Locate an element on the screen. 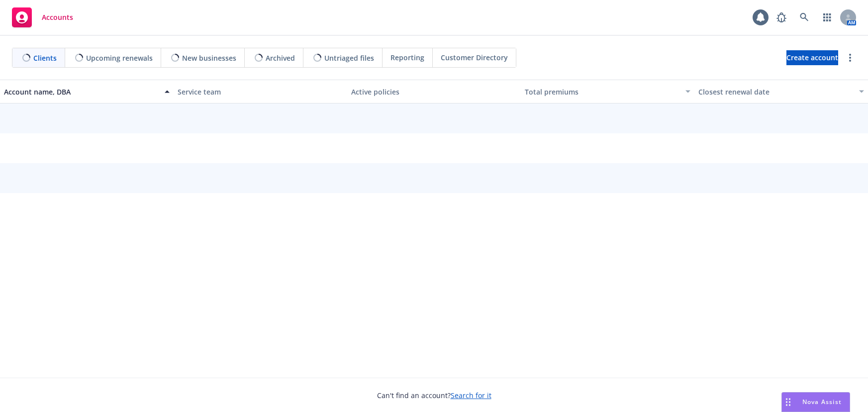 The image size is (868, 412). button: Closest renewal date is located at coordinates (781, 92).